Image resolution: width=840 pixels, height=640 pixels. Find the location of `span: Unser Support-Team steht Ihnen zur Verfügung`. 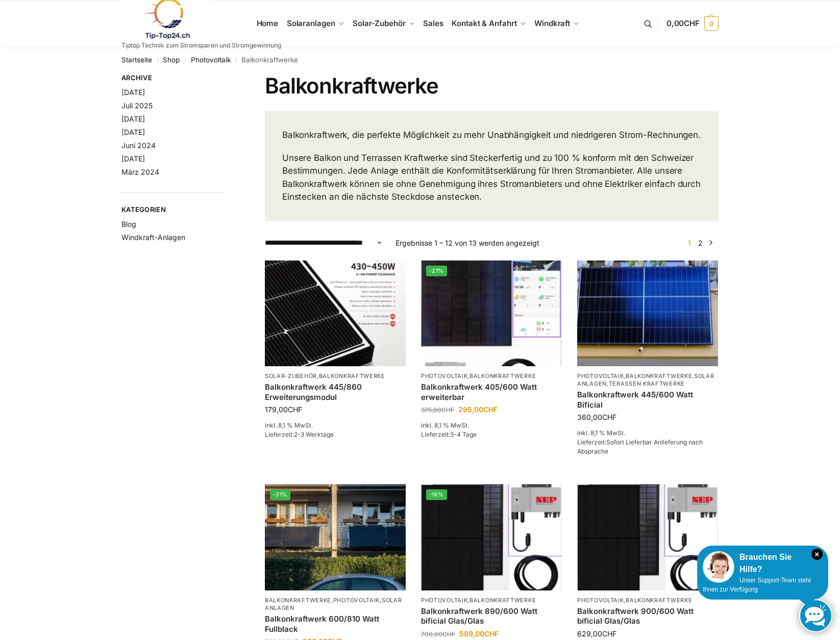

span: Unser Support-Team steht Ihnen zur Verfügung is located at coordinates (757, 584).